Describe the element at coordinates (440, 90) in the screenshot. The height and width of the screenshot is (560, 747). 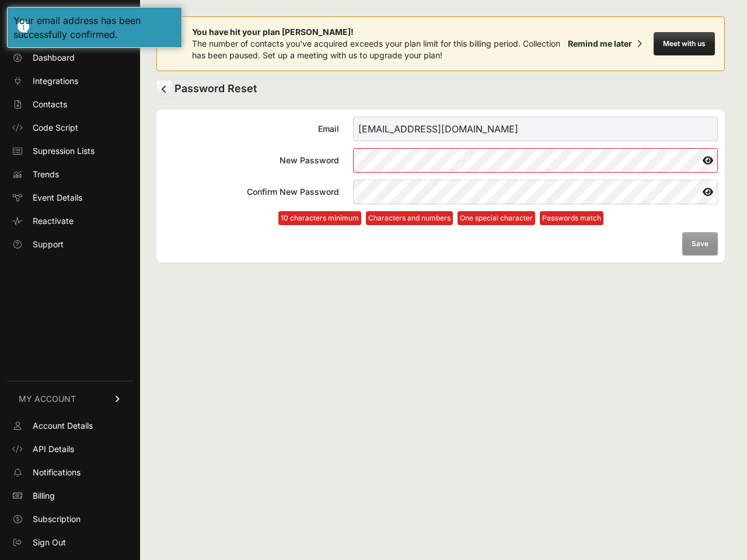
I see `h2: Password Reset` at that location.